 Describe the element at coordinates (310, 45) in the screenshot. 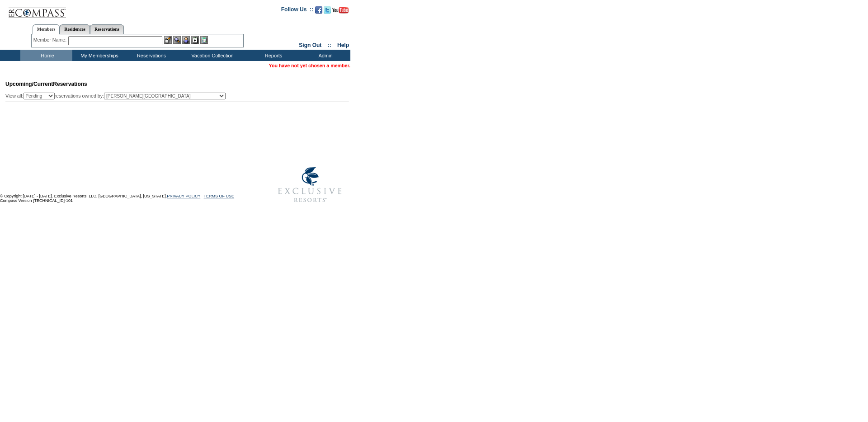

I see `a: Sign Out` at that location.